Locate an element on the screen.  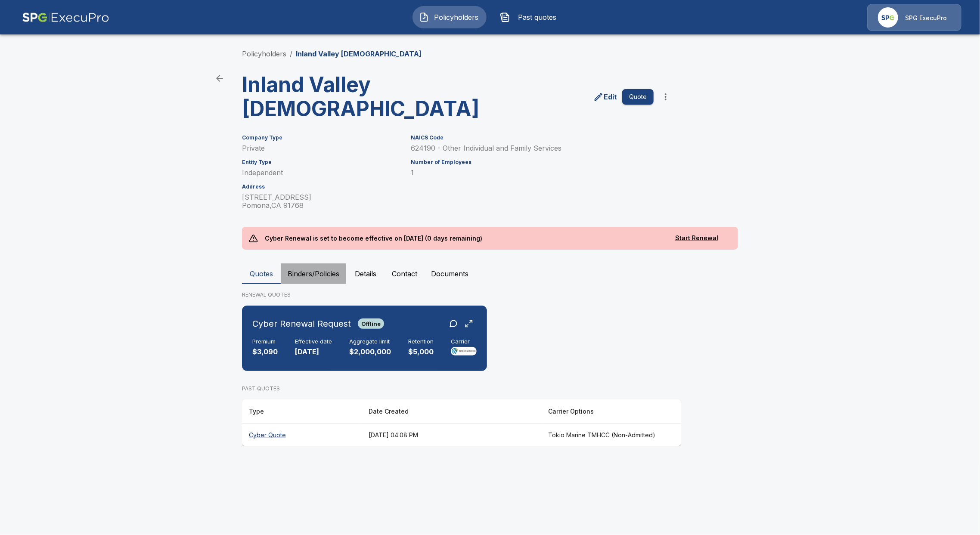
h6: Retention is located at coordinates (421, 341).